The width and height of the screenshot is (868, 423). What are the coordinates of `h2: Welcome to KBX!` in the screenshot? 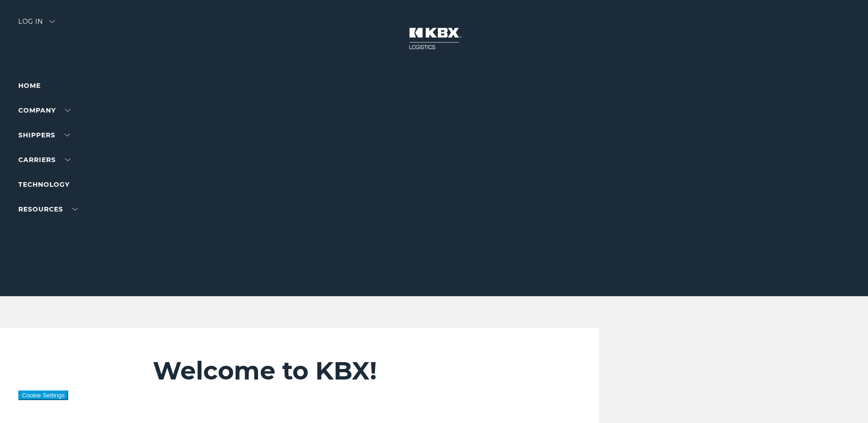 It's located at (348, 371).